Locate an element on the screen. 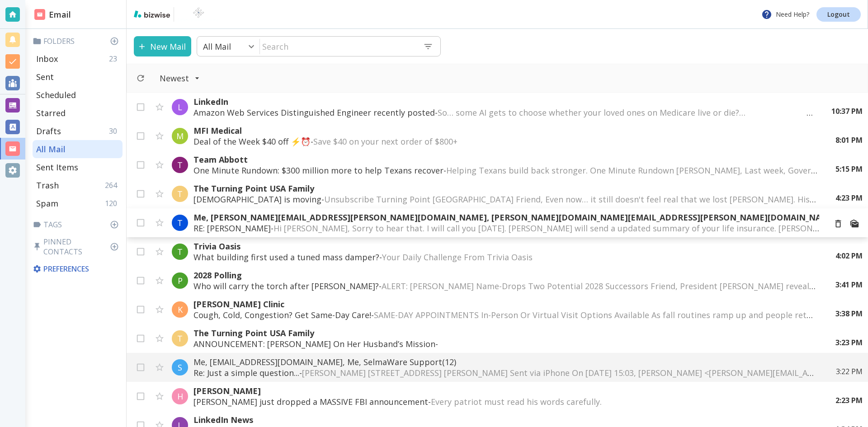  p: 3:22 PM is located at coordinates (849, 372).